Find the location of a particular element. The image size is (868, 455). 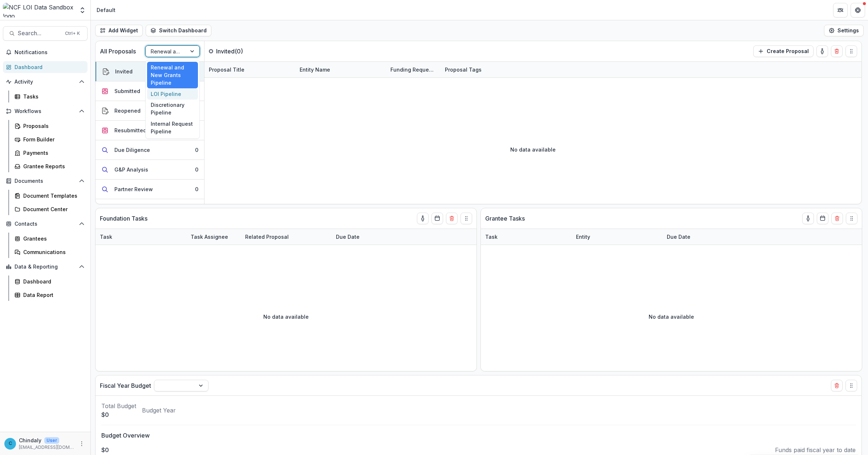

button: Search... is located at coordinates (45, 33).